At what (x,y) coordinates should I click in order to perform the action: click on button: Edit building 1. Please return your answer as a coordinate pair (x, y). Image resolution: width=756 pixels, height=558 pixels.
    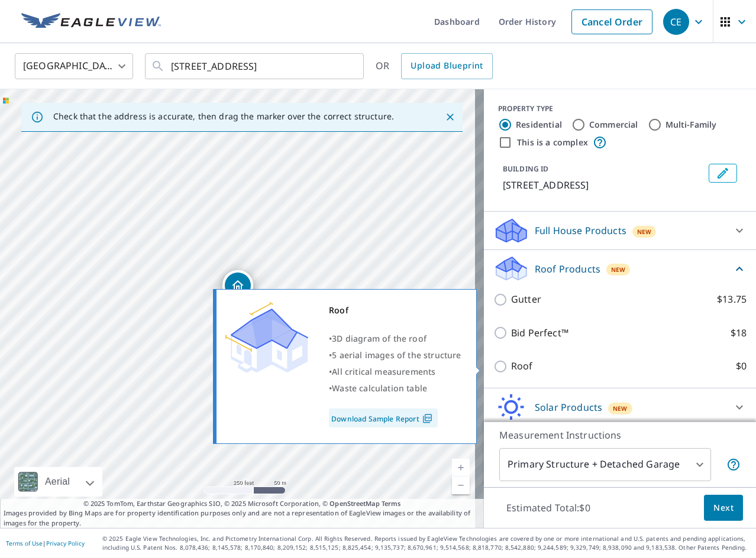
    Looking at the image, I should click on (723, 173).